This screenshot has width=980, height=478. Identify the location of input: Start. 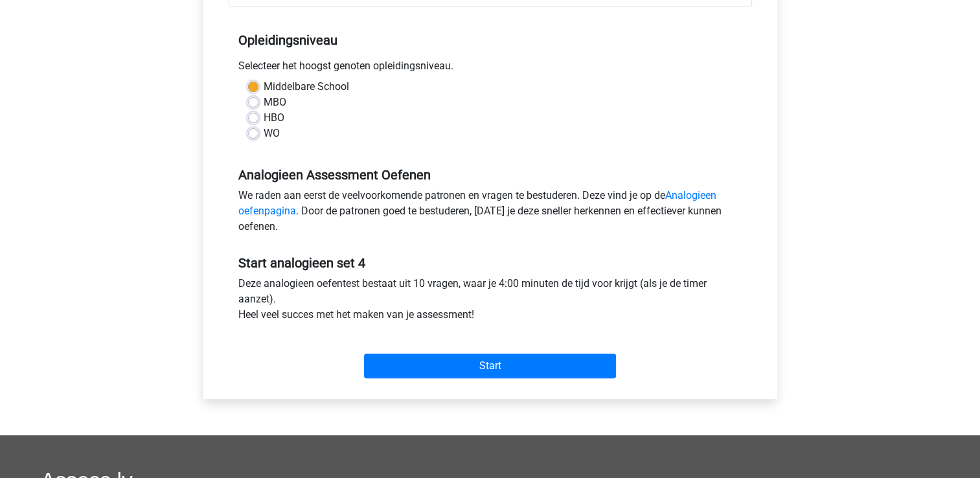
(490, 366).